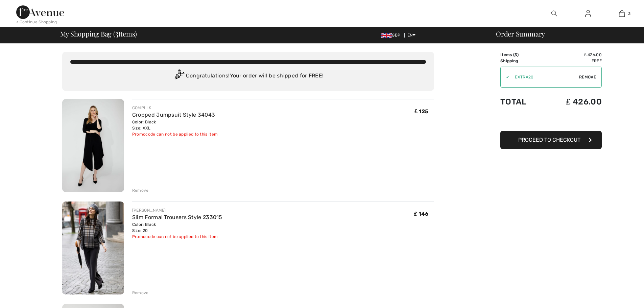 Image resolution: width=644 pixels, height=308 pixels. What do you see at coordinates (175, 125) in the screenshot?
I see `div: Color: Black Size: XXL` at bounding box center [175, 125].